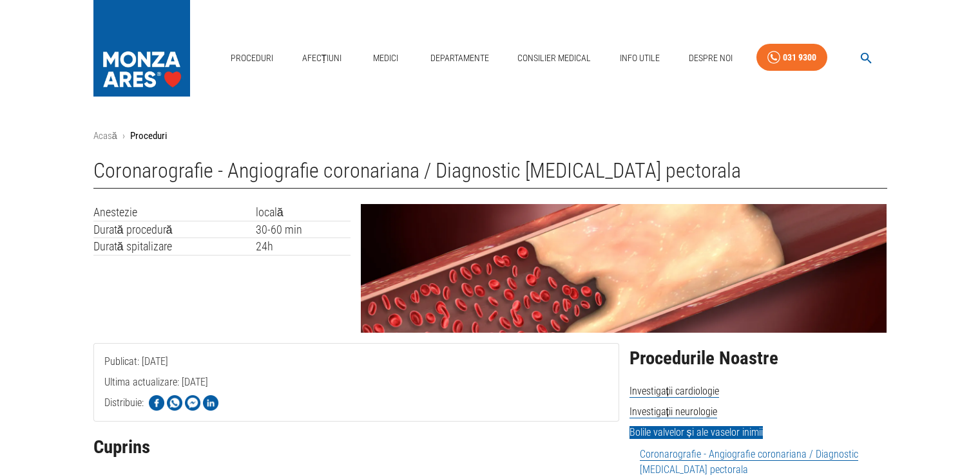  Describe the element at coordinates (148, 136) in the screenshot. I see `p: Proceduri` at that location.